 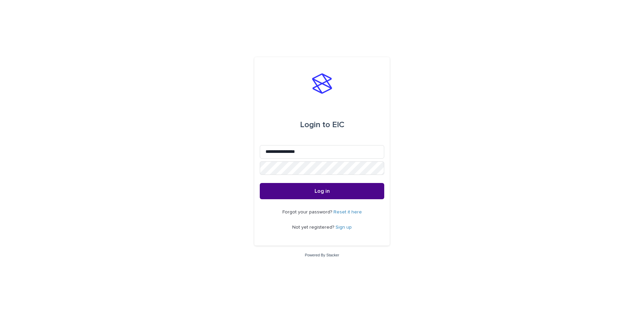 I want to click on a: Reset it here, so click(x=348, y=212).